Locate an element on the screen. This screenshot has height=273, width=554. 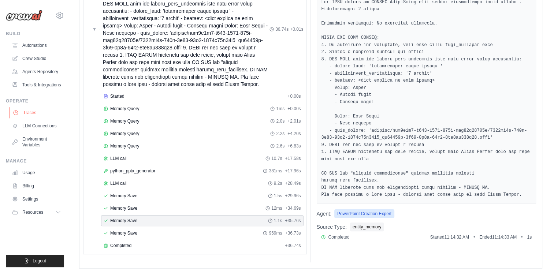
span: Resources is located at coordinates (33, 212).